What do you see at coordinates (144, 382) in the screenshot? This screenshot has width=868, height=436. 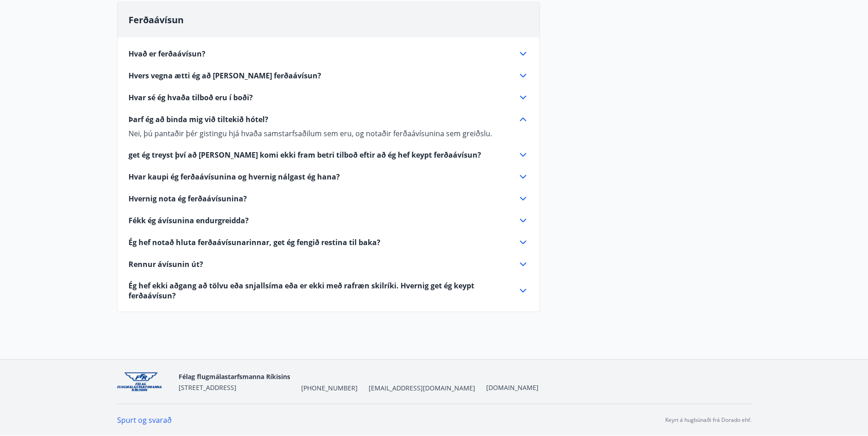 I see `img: jpzx4QWYf4KKDRVudBx9Jb6iv5jAOT7IkiGygIXa.png` at bounding box center [144, 382].